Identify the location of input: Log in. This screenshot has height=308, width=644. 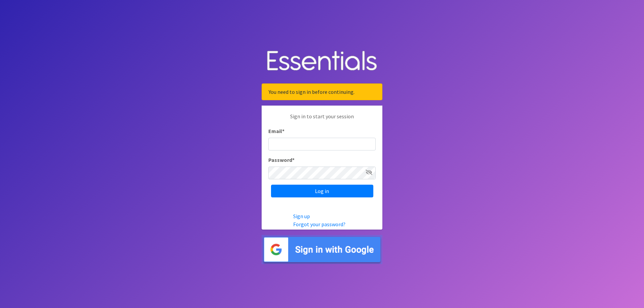
(322, 191).